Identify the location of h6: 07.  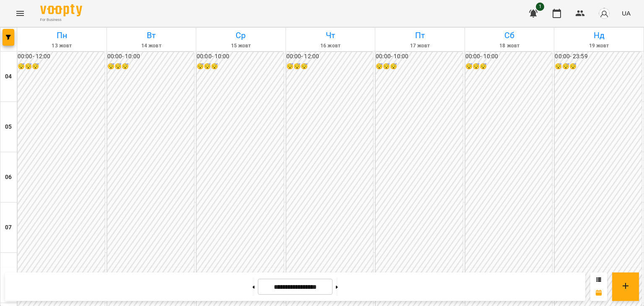
(8, 228).